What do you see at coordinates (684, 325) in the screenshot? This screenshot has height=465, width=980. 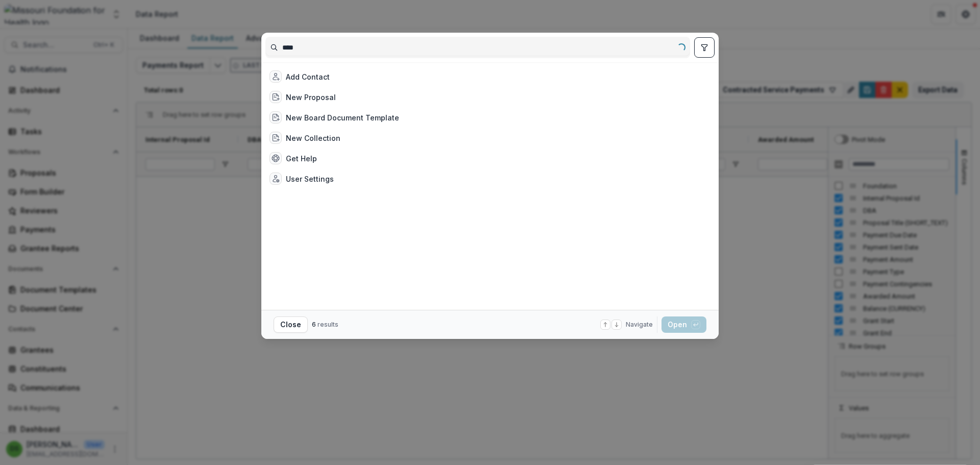 I see `button: Open` at bounding box center [684, 325].